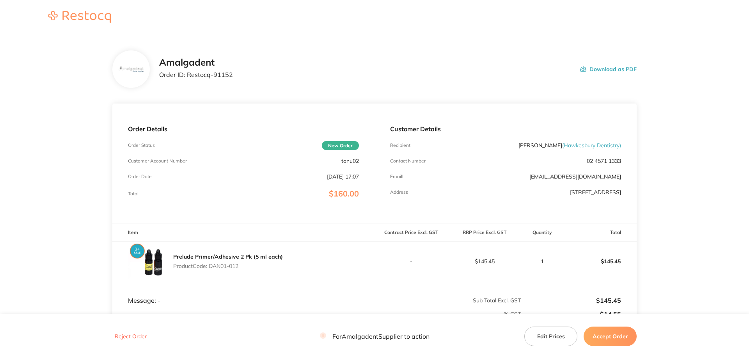 The image size is (749, 359). Describe the element at coordinates (551, 336) in the screenshot. I see `button: Edit Prices` at that location.